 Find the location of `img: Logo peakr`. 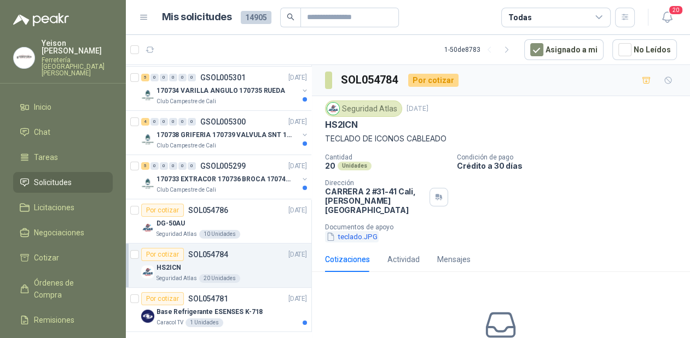

img: Logo peakr is located at coordinates (41, 20).